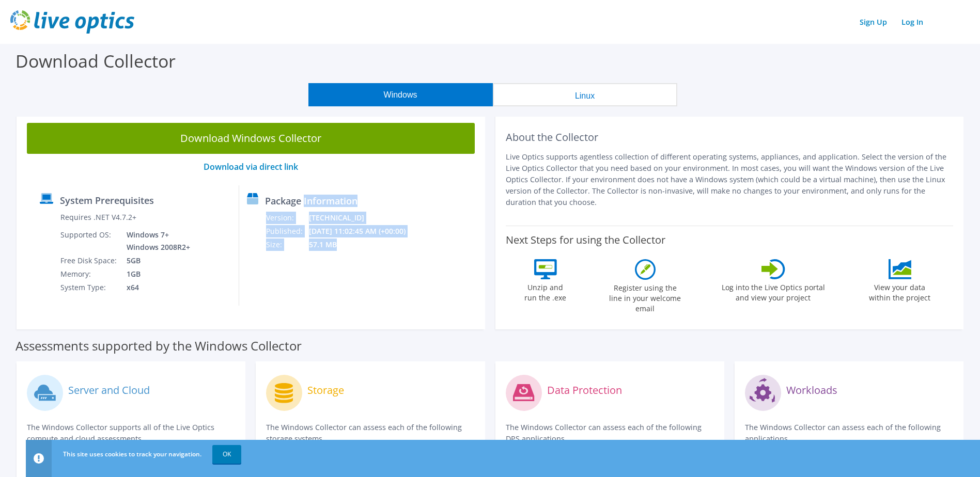 This screenshot has width=980, height=477. Describe the element at coordinates (159, 346) in the screenshot. I see `label: Assessments supported by the Windows Collector` at that location.